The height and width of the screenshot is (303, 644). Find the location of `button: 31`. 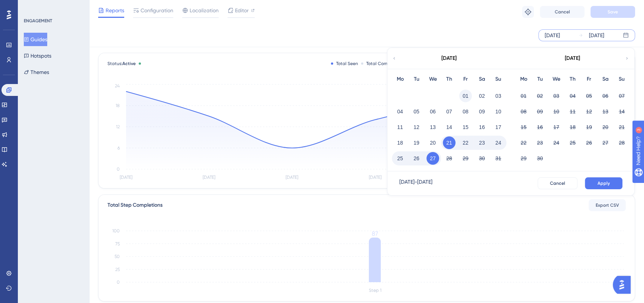

button: 31 is located at coordinates (498, 158).